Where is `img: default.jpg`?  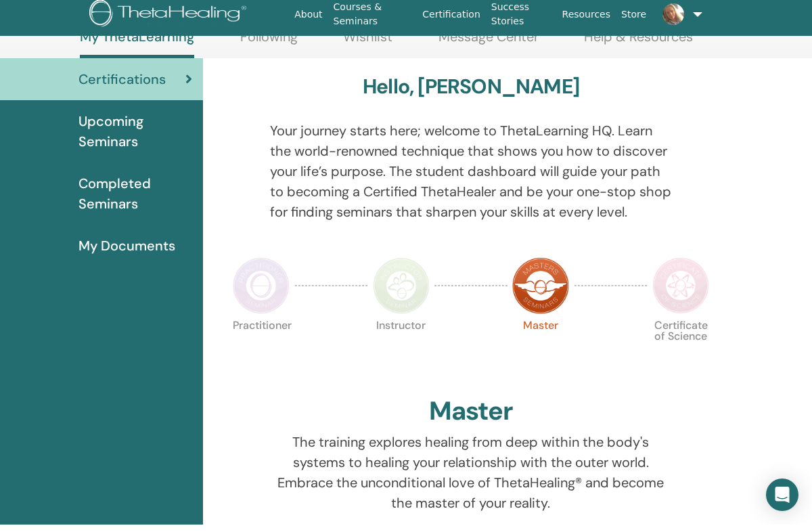 img: default.jpg is located at coordinates (674, 22).